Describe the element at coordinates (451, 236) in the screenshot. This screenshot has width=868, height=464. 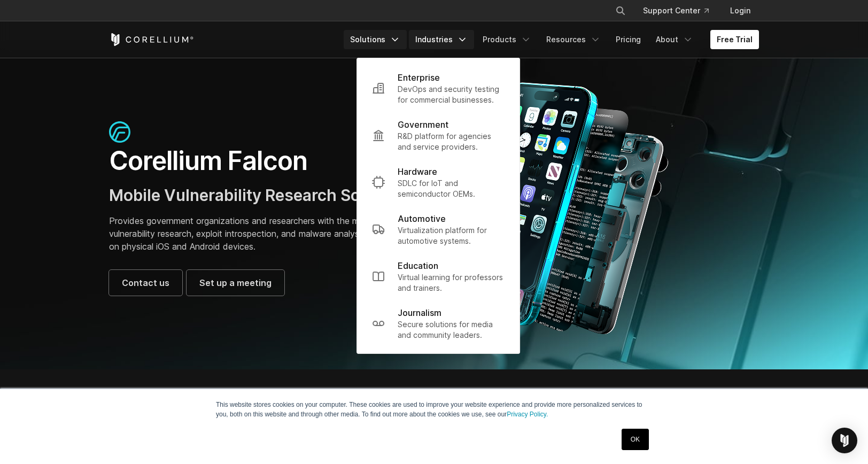
I see `p: Virtualization platform for automotive systems.` at that location.